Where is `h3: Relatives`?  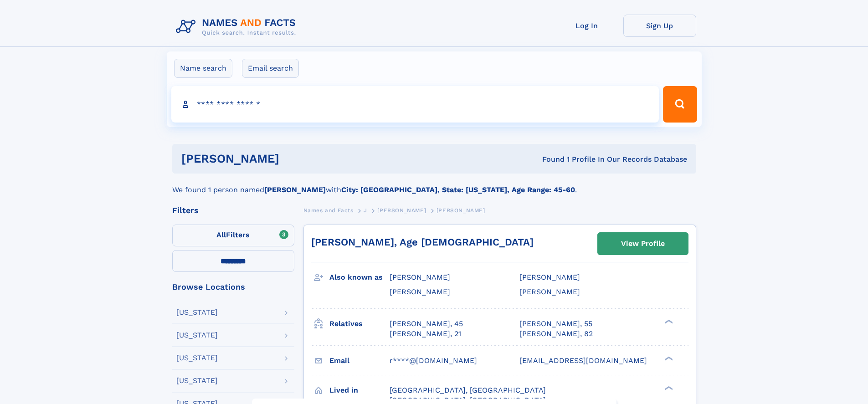 h3: Relatives is located at coordinates (360, 324).